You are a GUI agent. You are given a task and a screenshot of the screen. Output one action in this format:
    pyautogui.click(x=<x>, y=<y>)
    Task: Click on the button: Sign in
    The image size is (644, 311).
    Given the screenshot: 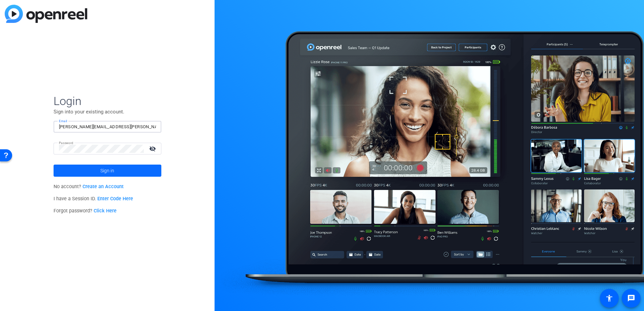 What is the action you would take?
    pyautogui.click(x=107, y=170)
    